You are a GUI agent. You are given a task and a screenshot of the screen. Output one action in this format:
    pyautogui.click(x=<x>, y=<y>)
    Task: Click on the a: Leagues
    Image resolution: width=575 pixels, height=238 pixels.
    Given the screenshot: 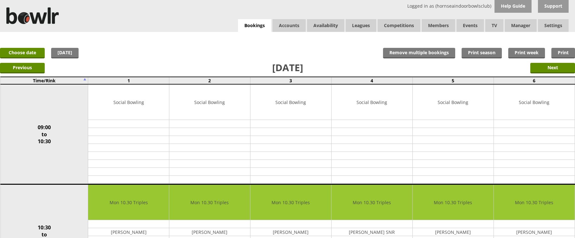 What is the action you would take?
    pyautogui.click(x=361, y=26)
    